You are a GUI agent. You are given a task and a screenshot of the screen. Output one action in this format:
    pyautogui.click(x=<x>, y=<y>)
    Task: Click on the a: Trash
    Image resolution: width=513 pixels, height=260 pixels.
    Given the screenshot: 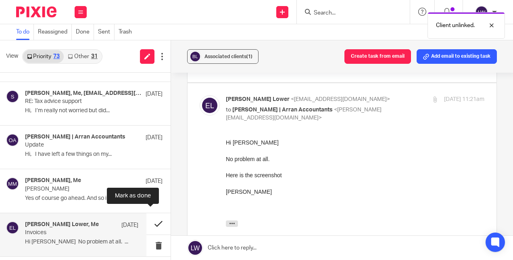 What is the action you would take?
    pyautogui.click(x=127, y=32)
    